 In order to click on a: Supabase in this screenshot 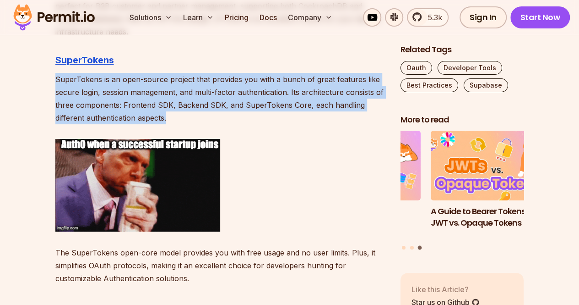, I will do `click(486, 85)`.